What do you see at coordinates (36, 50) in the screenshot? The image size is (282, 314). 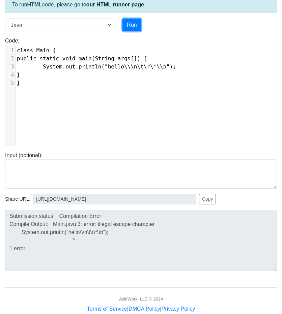 I see `span: class Main {` at bounding box center [36, 50].